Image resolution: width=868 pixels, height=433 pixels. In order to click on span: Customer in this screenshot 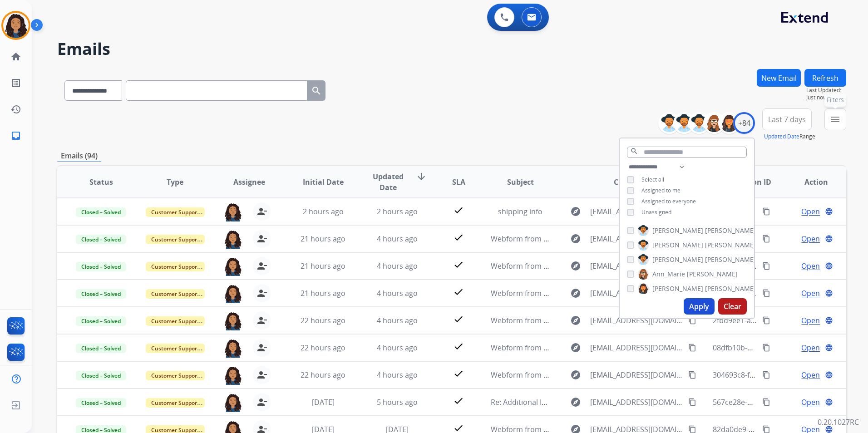, I will do `click(631, 182)`.